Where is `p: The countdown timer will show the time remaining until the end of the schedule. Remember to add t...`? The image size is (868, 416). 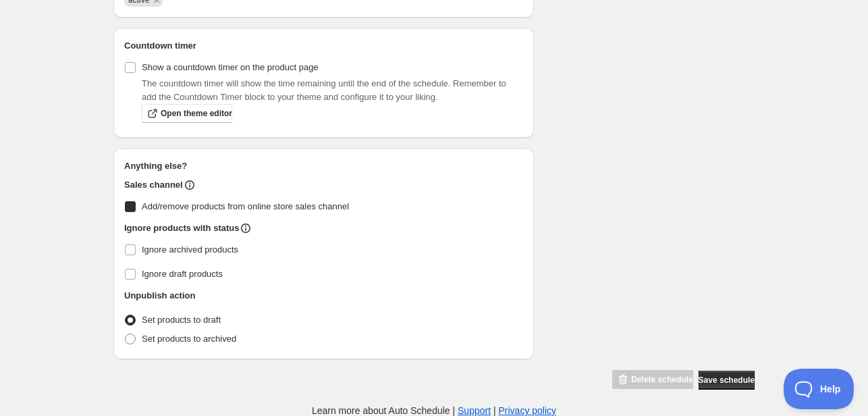
p: The countdown timer will show the time remaining until the end of the schedule. Remember to add t... is located at coordinates (332, 91).